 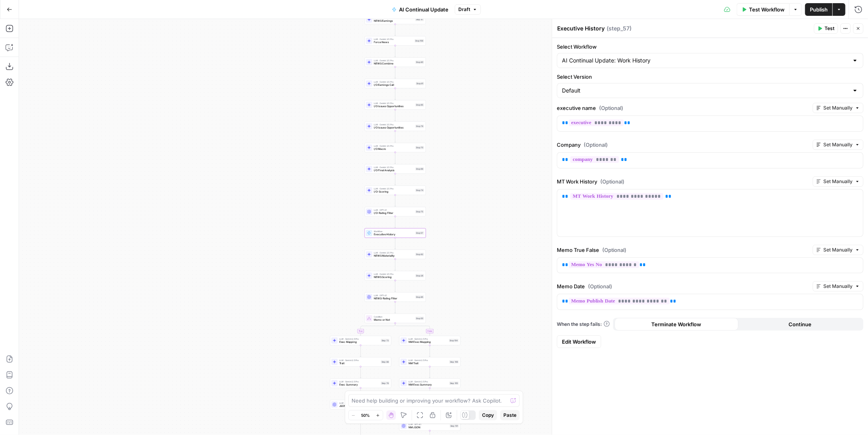 What do you see at coordinates (394, 256) in the screenshot?
I see `span: NEWS Materiality` at bounding box center [394, 256].